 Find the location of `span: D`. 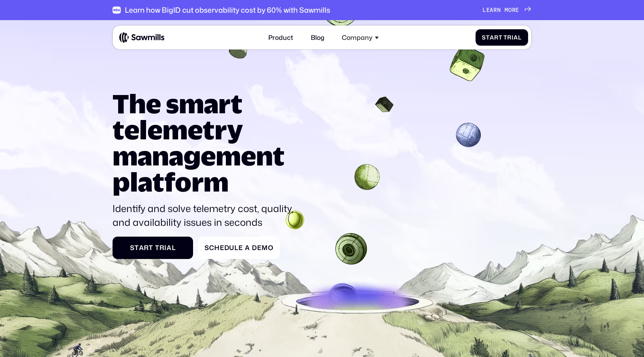

span: D is located at coordinates (255, 248).